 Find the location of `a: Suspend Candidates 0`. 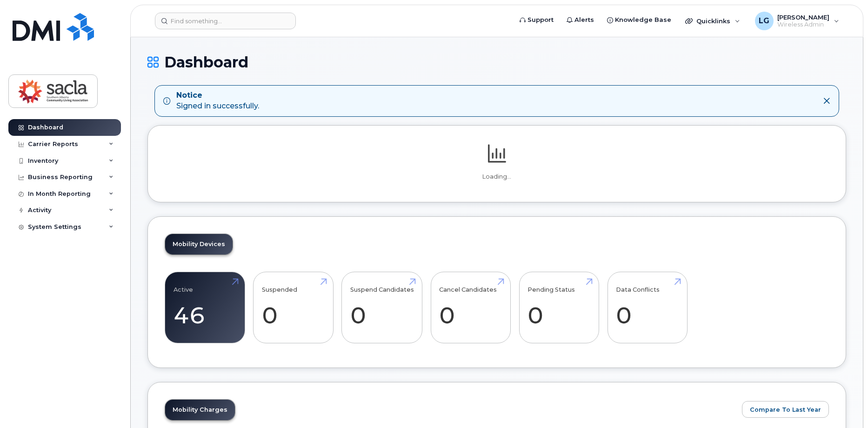

a: Suspend Candidates 0 is located at coordinates (382, 307).